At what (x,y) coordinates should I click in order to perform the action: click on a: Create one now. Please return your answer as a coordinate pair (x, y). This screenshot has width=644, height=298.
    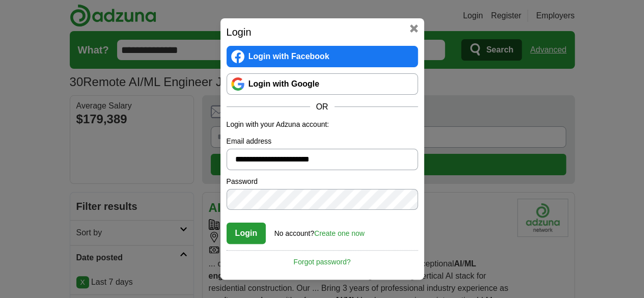
    Looking at the image, I should click on (339, 234).